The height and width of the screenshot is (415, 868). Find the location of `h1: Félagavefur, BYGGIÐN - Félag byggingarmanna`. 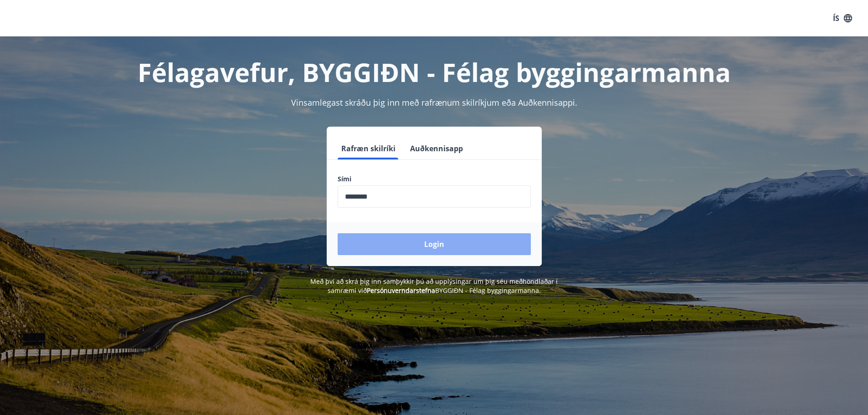

h1: Félagavefur, BYGGIÐN - Félag byggingarmanna is located at coordinates (434, 72).